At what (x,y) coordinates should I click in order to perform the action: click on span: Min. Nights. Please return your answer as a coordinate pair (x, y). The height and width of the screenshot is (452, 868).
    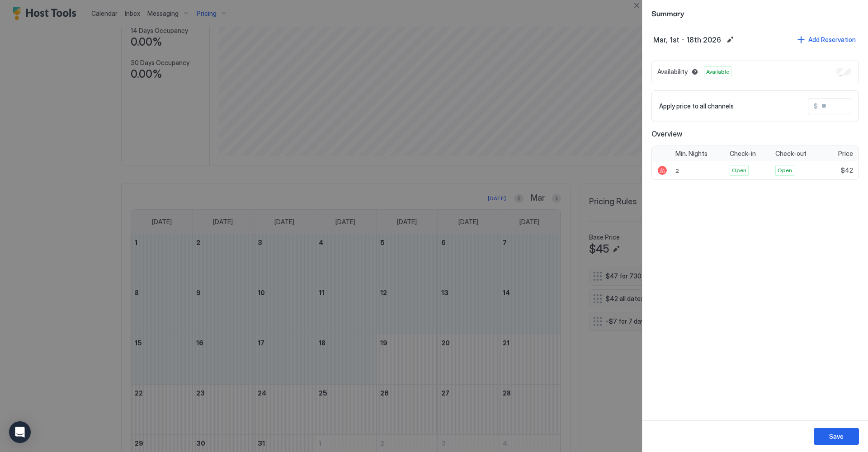
    Looking at the image, I should click on (692, 153).